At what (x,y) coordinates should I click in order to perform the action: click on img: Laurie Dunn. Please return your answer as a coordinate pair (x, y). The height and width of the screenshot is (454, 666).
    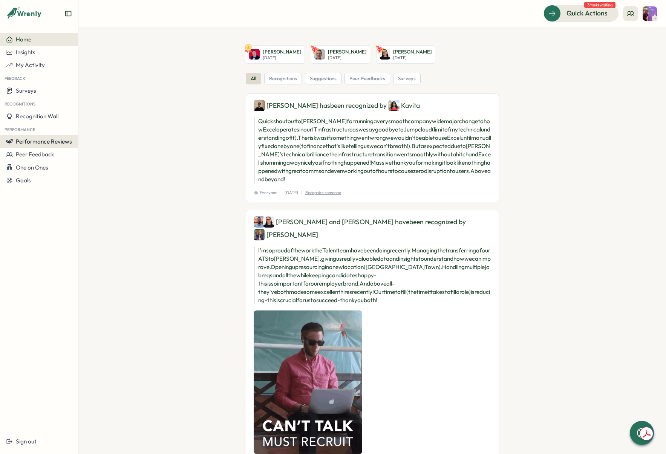
    Looking at the image, I should click on (259, 105).